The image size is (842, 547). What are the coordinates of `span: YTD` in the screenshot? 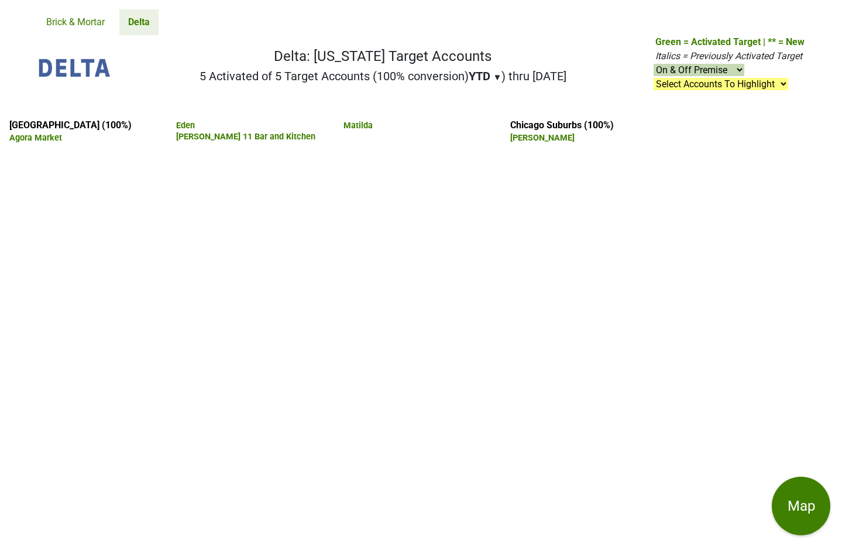 It's located at (479, 76).